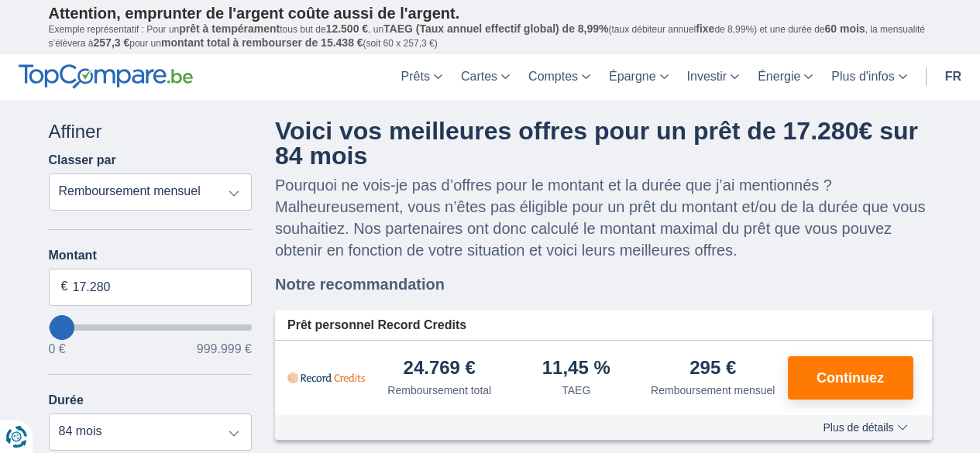  I want to click on a: fr, so click(953, 77).